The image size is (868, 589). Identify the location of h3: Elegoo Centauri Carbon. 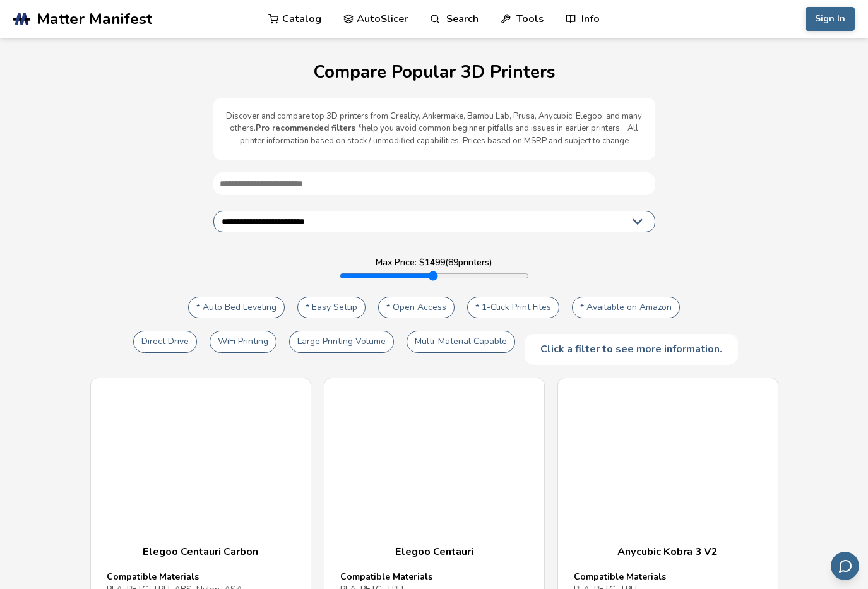
(201, 552).